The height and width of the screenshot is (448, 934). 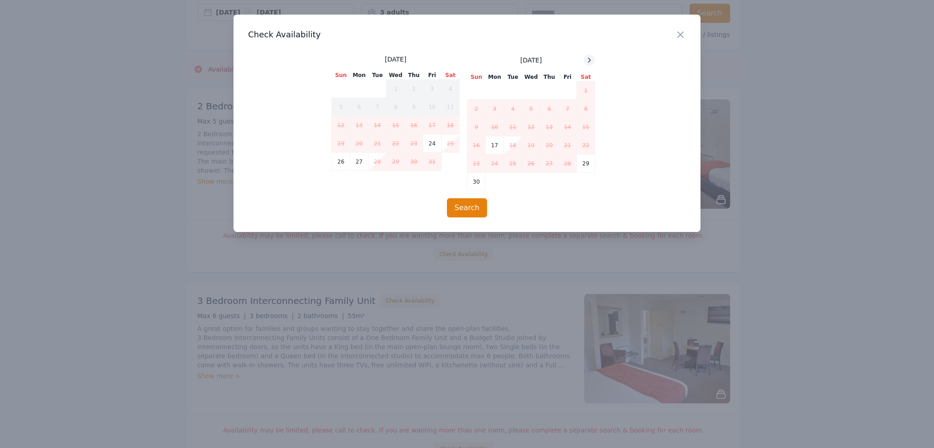 I want to click on td: 31, so click(x=432, y=162).